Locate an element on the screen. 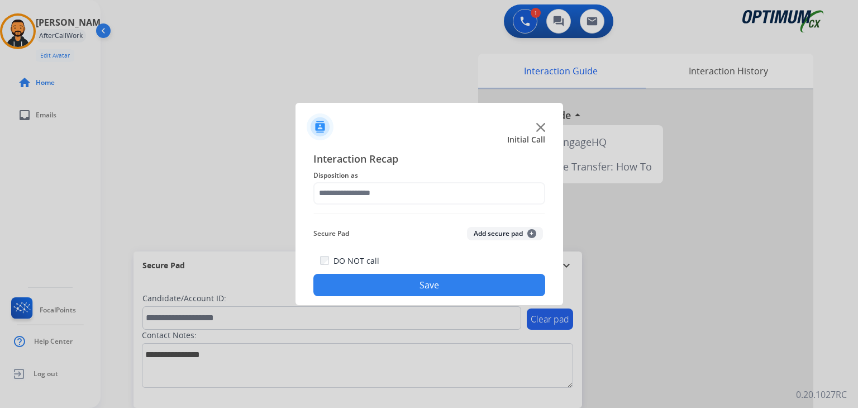 Image resolution: width=858 pixels, height=408 pixels. img: contactIcon is located at coordinates (320, 127).